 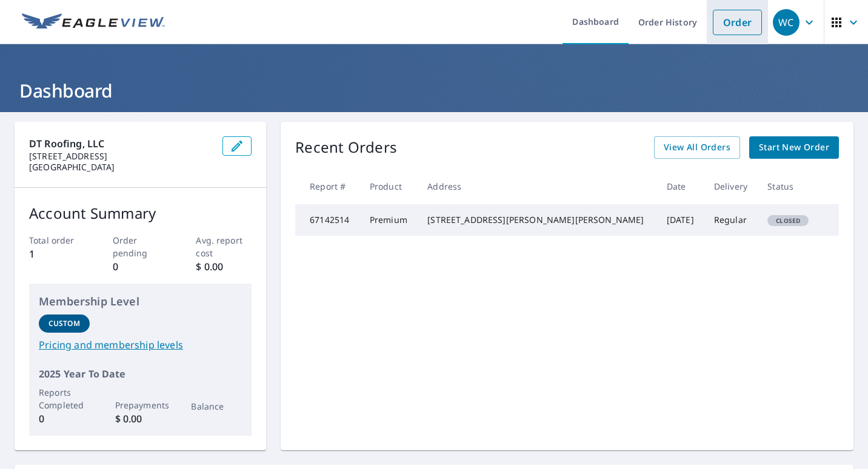 I want to click on th: Report #, so click(x=328, y=186).